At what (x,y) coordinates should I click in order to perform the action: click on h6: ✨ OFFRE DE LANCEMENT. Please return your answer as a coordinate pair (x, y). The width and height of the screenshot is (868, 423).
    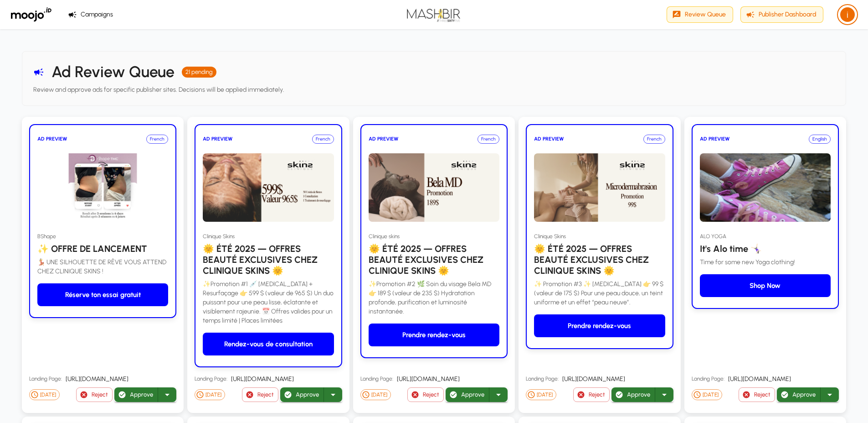
    Looking at the image, I should click on (103, 248).